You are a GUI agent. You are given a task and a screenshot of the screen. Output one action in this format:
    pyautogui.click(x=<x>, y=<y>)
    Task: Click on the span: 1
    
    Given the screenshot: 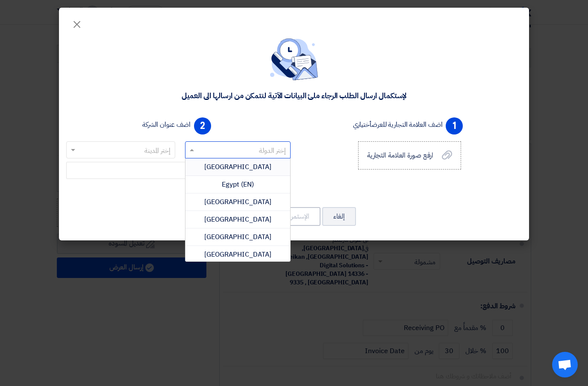 What is the action you would take?
    pyautogui.click(x=454, y=126)
    